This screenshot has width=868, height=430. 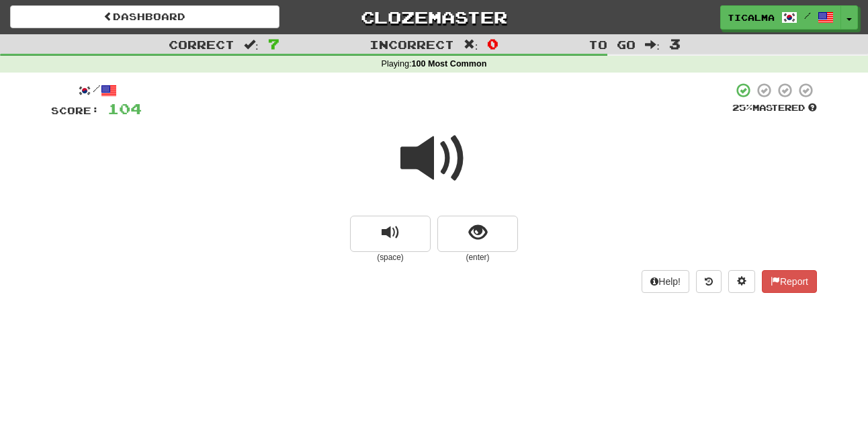 I want to click on strong: 100 Most Common, so click(x=449, y=64).